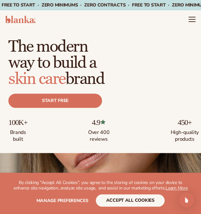 The height and width of the screenshot is (214, 201). I want to click on a: Start free, so click(55, 100).